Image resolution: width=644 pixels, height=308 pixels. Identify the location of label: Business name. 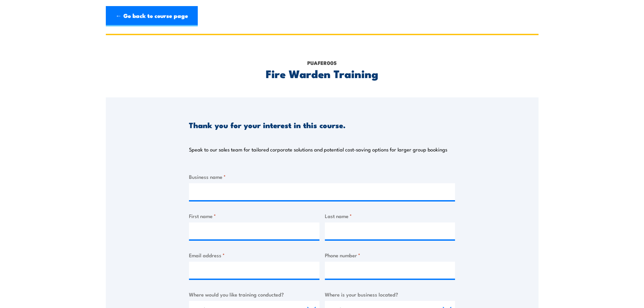
(322, 177).